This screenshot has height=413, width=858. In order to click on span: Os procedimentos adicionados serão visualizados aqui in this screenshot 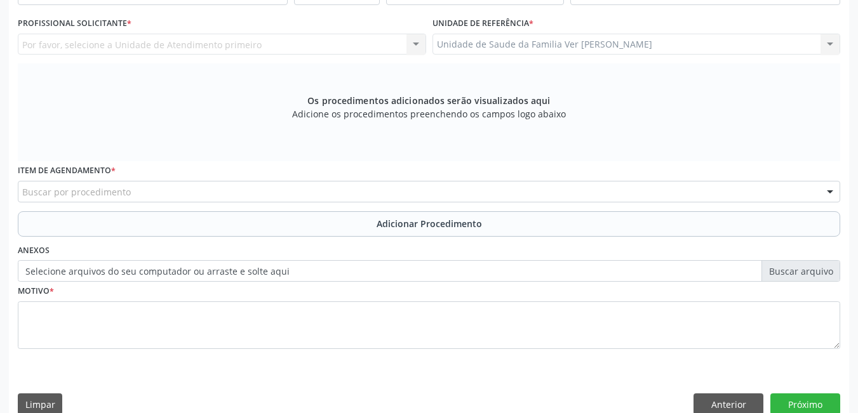, I will do `click(429, 100)`.